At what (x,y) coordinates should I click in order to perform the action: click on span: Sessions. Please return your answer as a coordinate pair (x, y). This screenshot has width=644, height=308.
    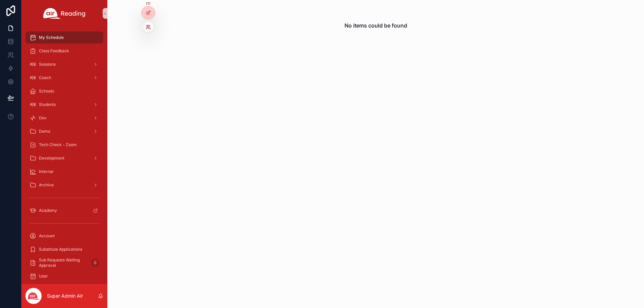
    Looking at the image, I should click on (47, 64).